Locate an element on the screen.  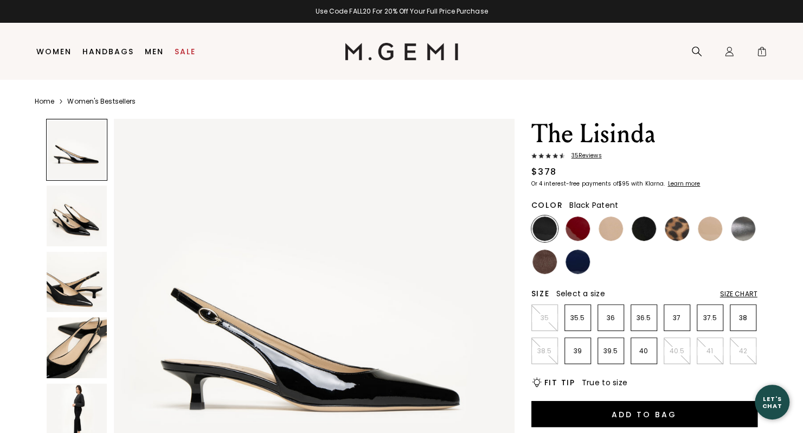
klarna-placement-style-body: with Klarna is located at coordinates (649, 183).